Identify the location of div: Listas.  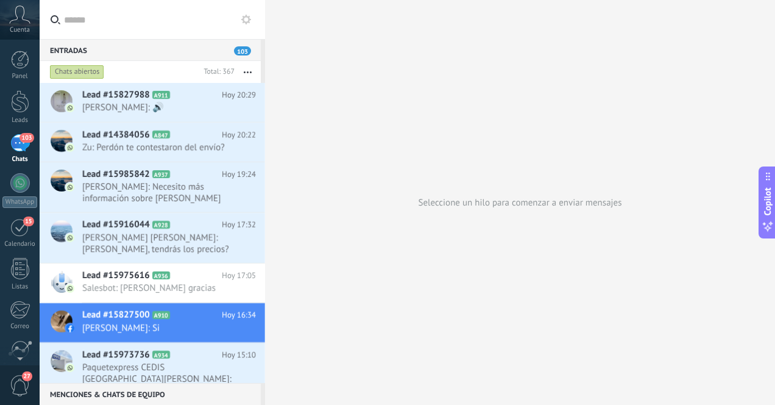
(20, 286).